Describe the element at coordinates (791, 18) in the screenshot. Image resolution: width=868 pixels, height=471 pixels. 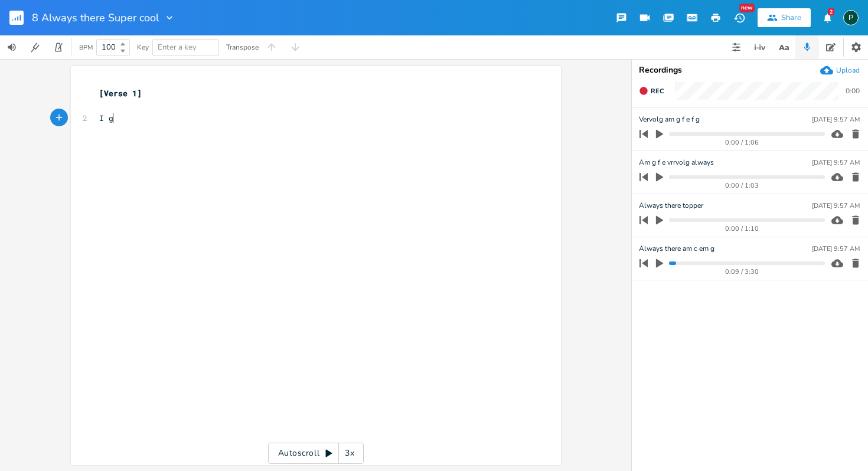
I see `div: Share` at that location.